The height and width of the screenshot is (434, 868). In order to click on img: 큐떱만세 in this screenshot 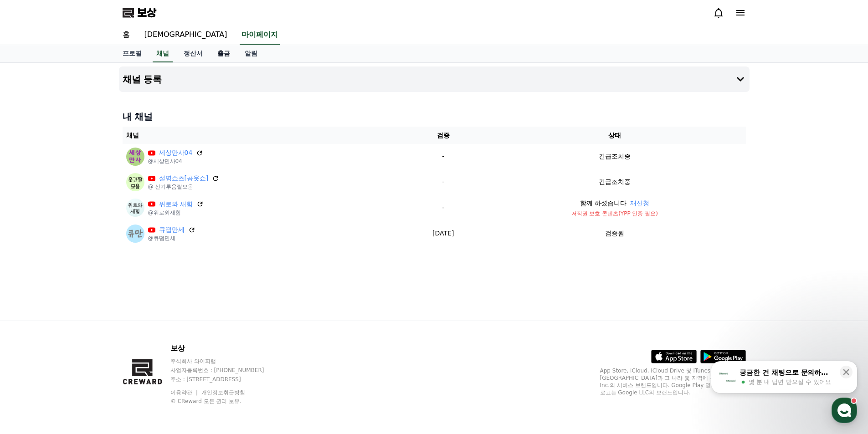, I will do `click(136, 234)`.